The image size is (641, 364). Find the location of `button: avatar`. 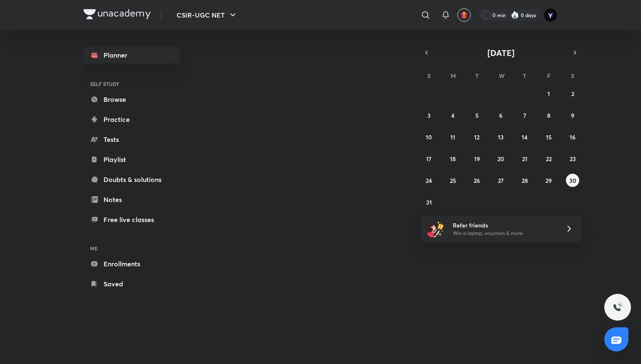

button: avatar is located at coordinates (464, 15).